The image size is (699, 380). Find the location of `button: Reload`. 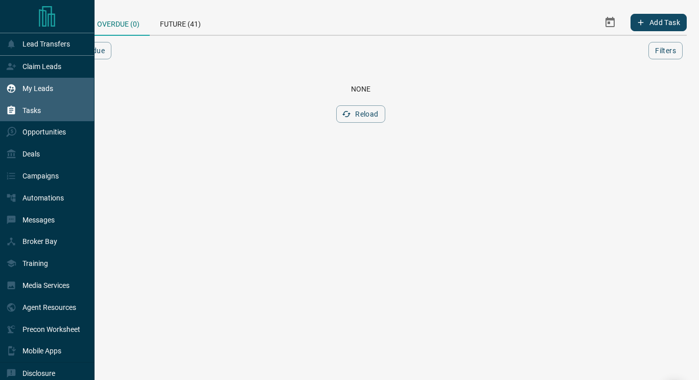

button: Reload is located at coordinates (360, 114).